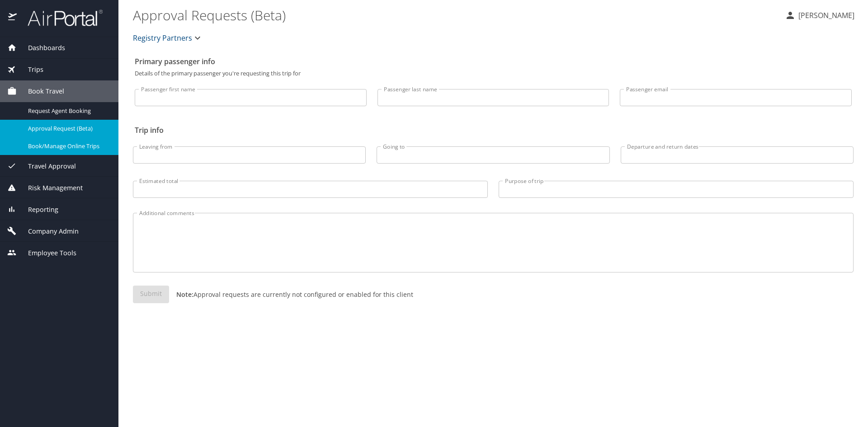 The height and width of the screenshot is (427, 868). What do you see at coordinates (68, 128) in the screenshot?
I see `span: Approval Request (Beta)` at bounding box center [68, 128].